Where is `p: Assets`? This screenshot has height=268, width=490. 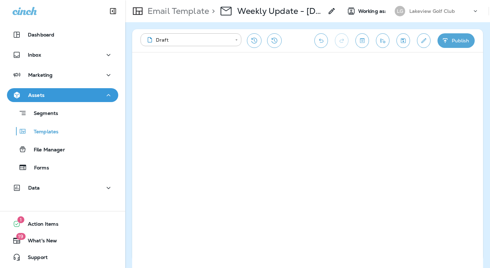
p: Assets is located at coordinates (36, 95).